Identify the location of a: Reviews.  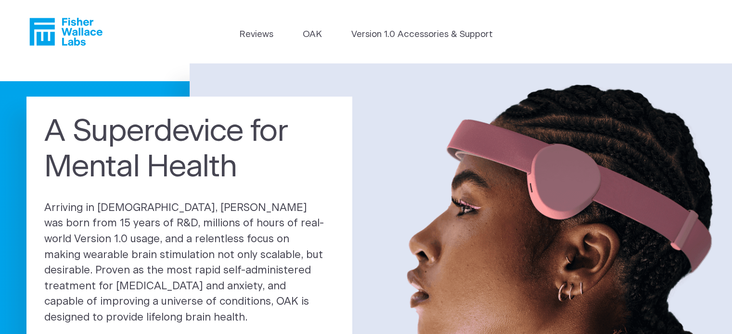
(256, 35).